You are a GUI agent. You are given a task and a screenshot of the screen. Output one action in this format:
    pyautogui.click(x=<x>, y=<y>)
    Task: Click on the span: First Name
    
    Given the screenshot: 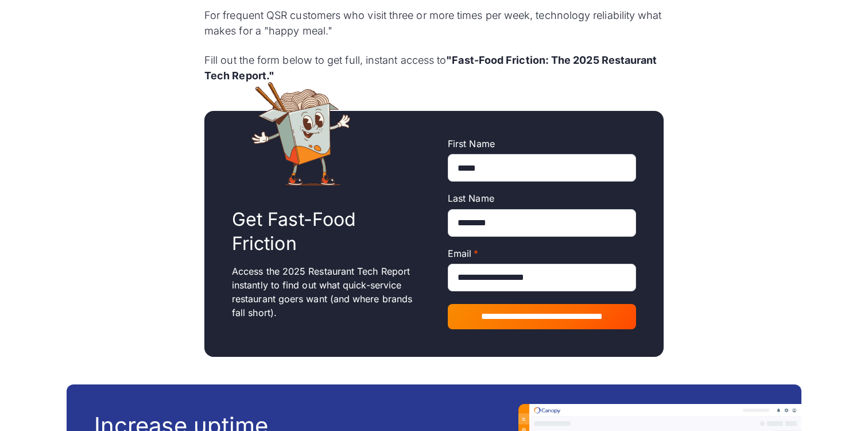 What is the action you would take?
    pyautogui.click(x=471, y=144)
    